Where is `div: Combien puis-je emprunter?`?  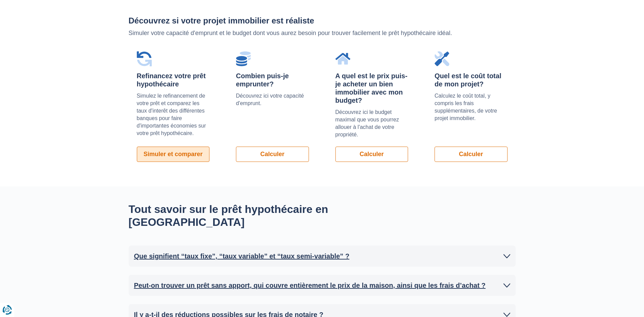
div: Combien puis-je emprunter? is located at coordinates (273, 80).